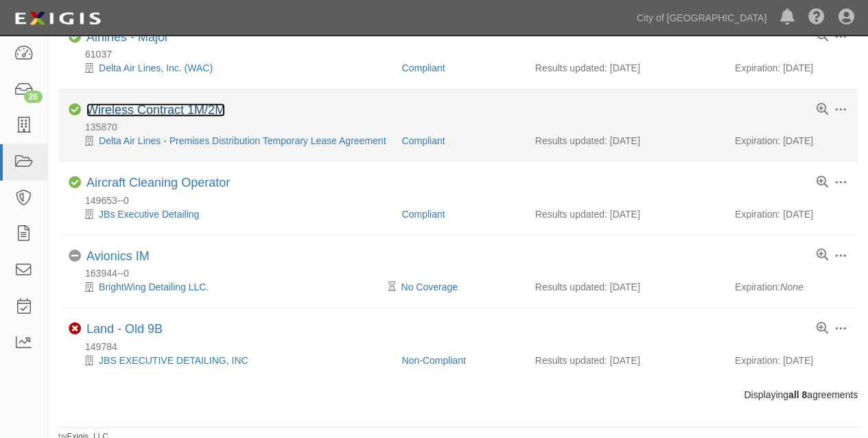 The width and height of the screenshot is (868, 438). I want to click on div: Wireless Contract 1M/2M, so click(156, 111).